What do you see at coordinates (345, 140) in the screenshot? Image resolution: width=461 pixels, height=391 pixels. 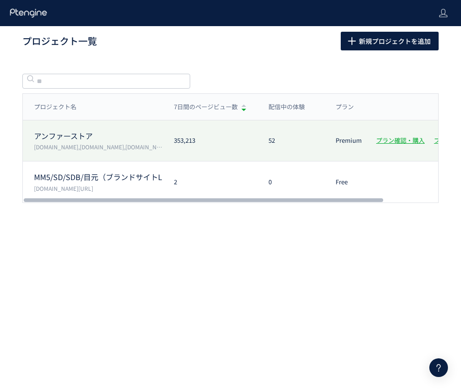 I see `div: Premium` at bounding box center [345, 140].